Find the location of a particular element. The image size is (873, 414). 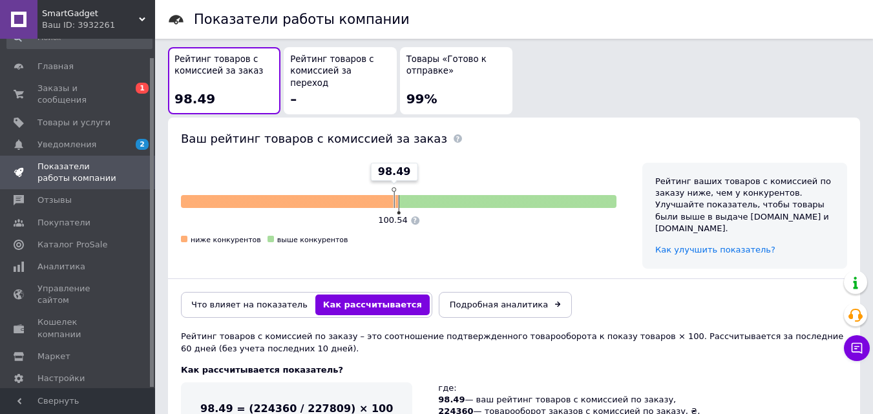

a: Подробная аналитика is located at coordinates (505, 305).